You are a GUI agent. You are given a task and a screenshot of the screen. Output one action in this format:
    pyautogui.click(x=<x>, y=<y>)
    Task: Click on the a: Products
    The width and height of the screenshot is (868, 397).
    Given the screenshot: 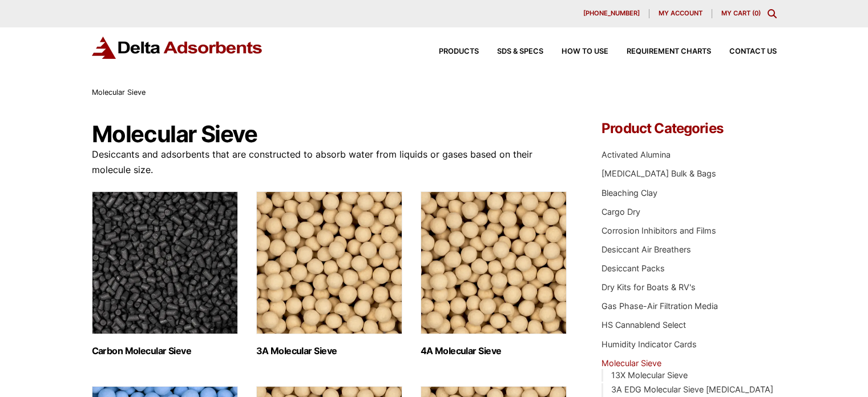 What is the action you would take?
    pyautogui.click(x=450, y=51)
    